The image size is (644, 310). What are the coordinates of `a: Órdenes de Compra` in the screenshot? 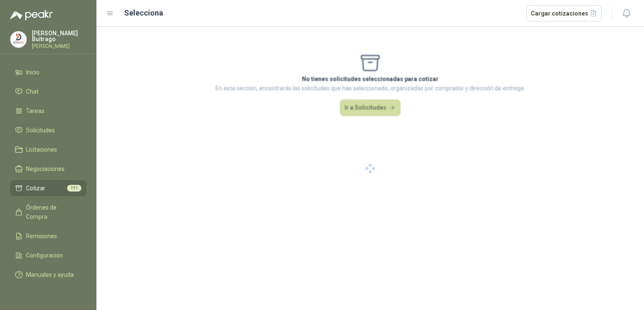 It's located at (48, 212).